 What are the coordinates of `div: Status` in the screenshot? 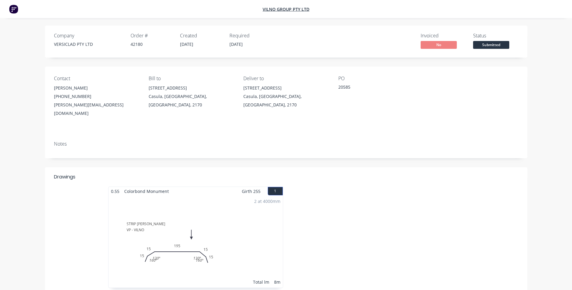 It's located at (496, 36).